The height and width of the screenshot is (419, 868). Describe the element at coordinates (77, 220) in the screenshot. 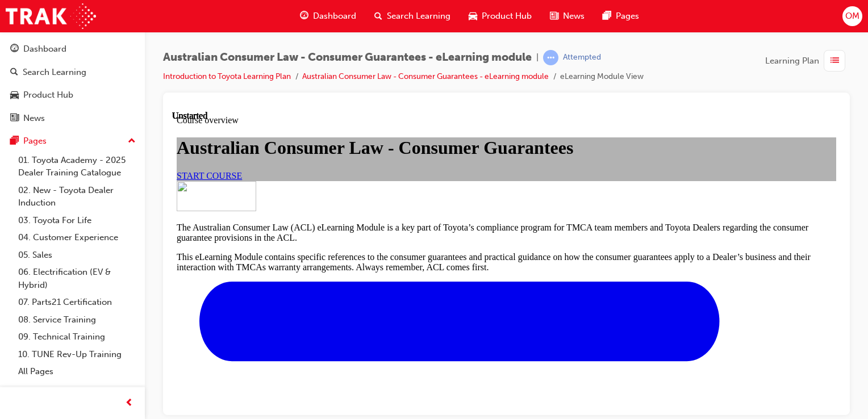

I see `a: 03. Toyota For Life` at that location.